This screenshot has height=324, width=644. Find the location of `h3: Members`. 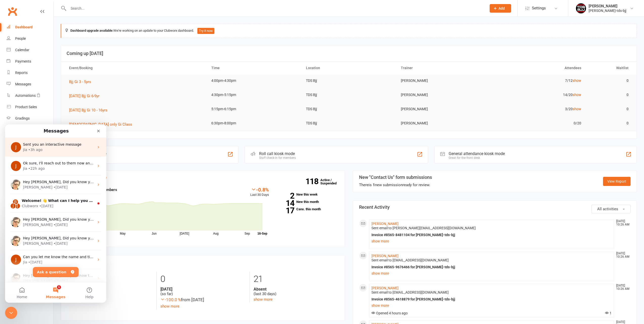

h3: Members is located at coordinates (203, 177).